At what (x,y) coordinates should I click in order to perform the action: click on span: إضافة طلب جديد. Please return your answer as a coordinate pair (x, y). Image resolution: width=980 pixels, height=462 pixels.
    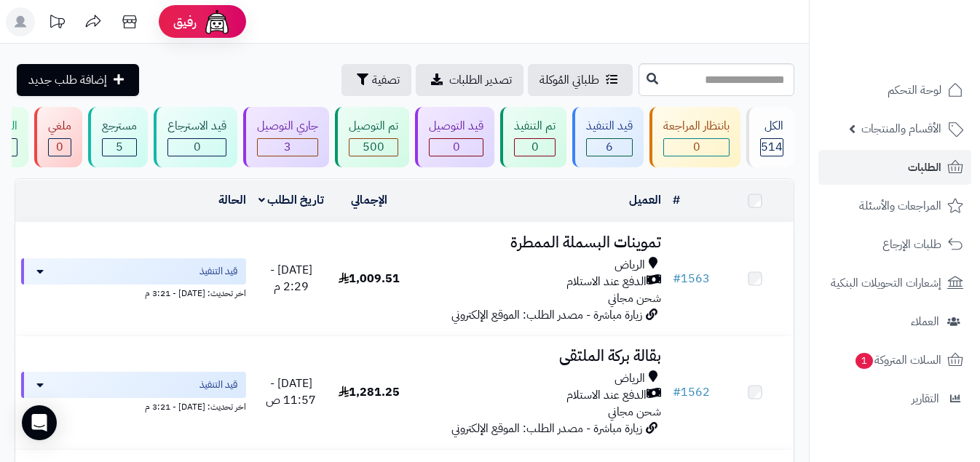
    Looking at the image, I should click on (68, 80).